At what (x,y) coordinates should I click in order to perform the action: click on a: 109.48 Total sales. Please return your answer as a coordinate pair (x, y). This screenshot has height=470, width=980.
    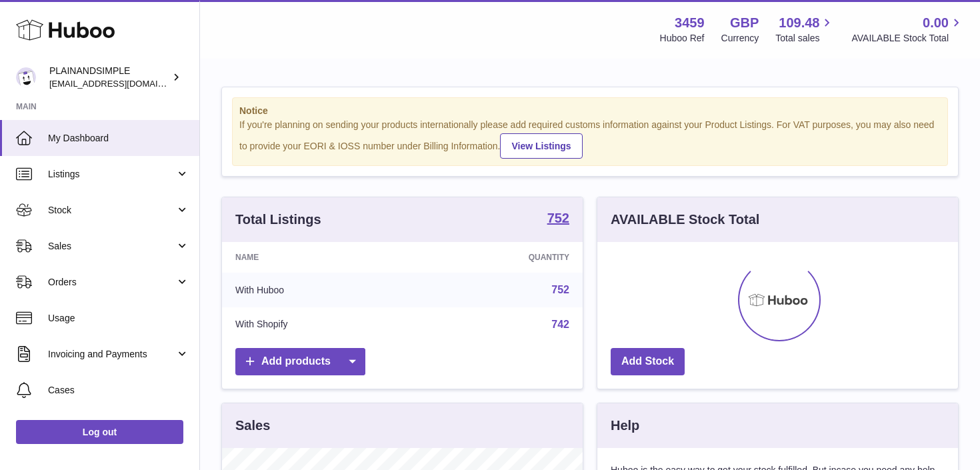
    Looking at the image, I should click on (804, 29).